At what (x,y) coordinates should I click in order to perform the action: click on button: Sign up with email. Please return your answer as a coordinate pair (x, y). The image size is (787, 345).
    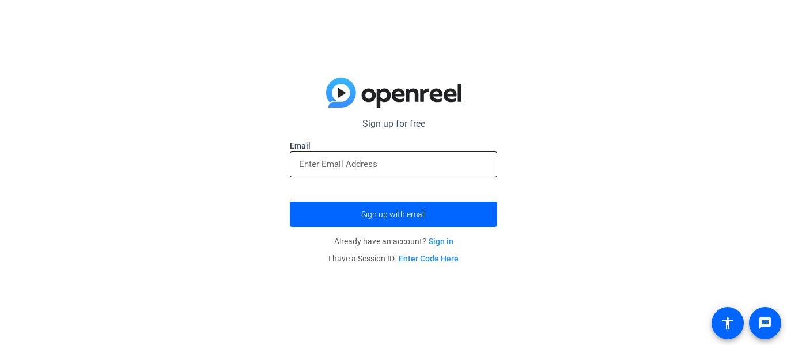
    Looking at the image, I should click on (394, 214).